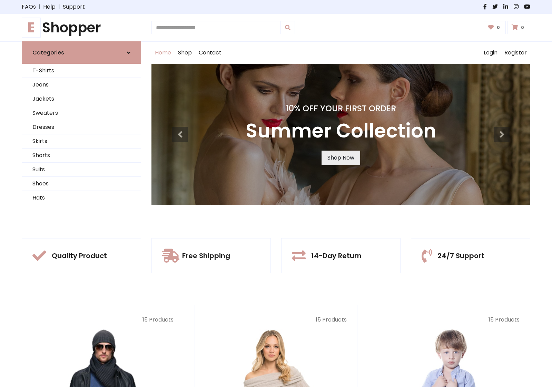 The width and height of the screenshot is (552, 387). Describe the element at coordinates (29, 7) in the screenshot. I see `a: FAQs` at that location.